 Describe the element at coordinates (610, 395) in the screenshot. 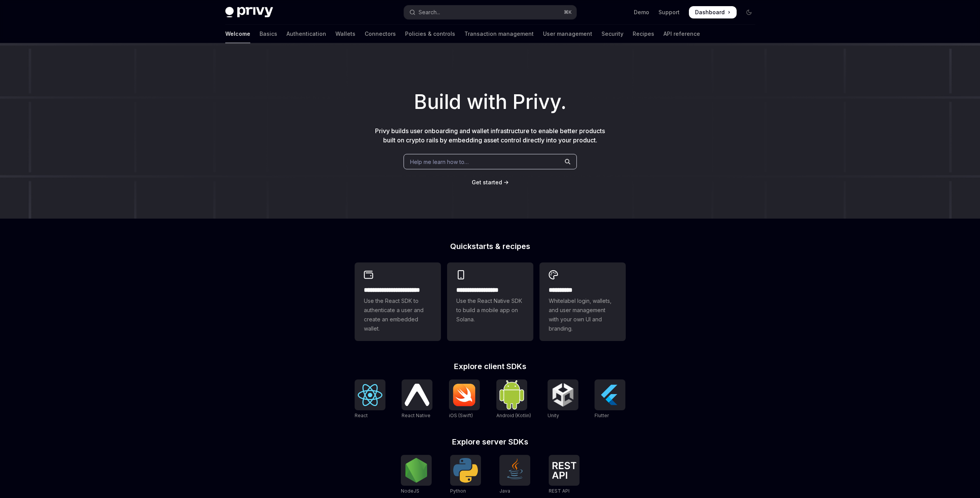

I see `img: Flutter` at that location.